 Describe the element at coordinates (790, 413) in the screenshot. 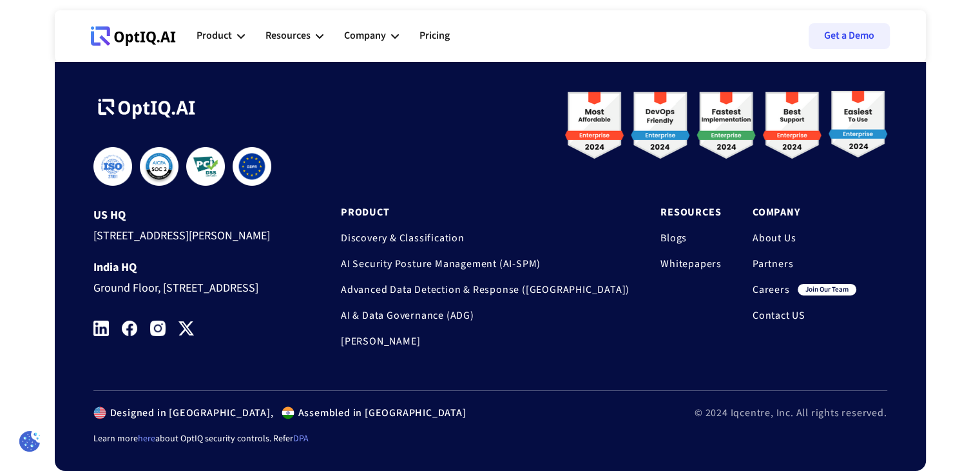

I see `div: © 2024 Iqcentre, Inc. All rights reserved.` at that location.